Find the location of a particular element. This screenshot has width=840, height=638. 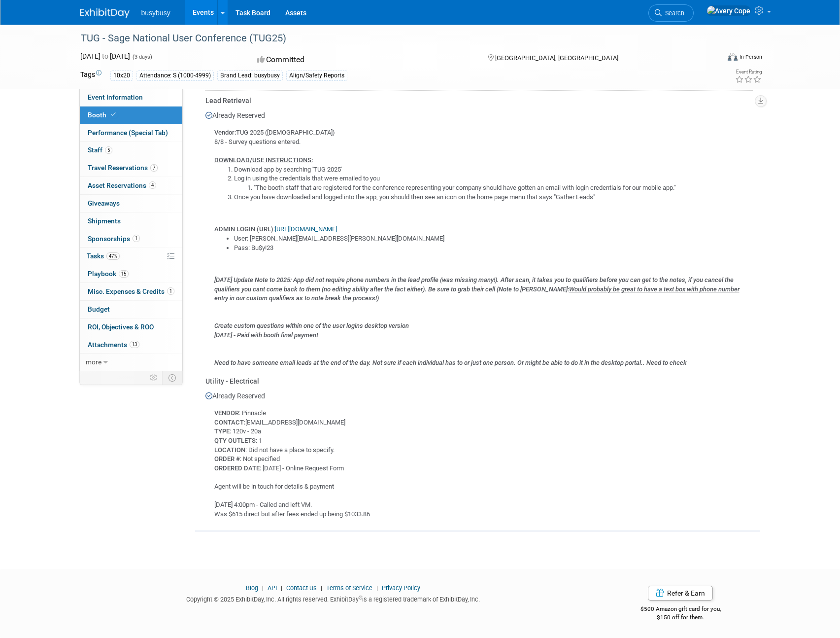

div: Lead Retrieval is located at coordinates (479, 101).